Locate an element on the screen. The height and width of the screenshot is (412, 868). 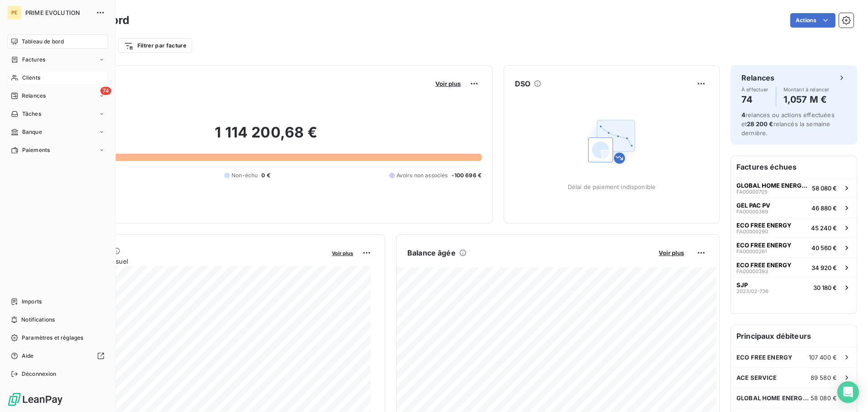
span: 40 560 € is located at coordinates (825, 248).